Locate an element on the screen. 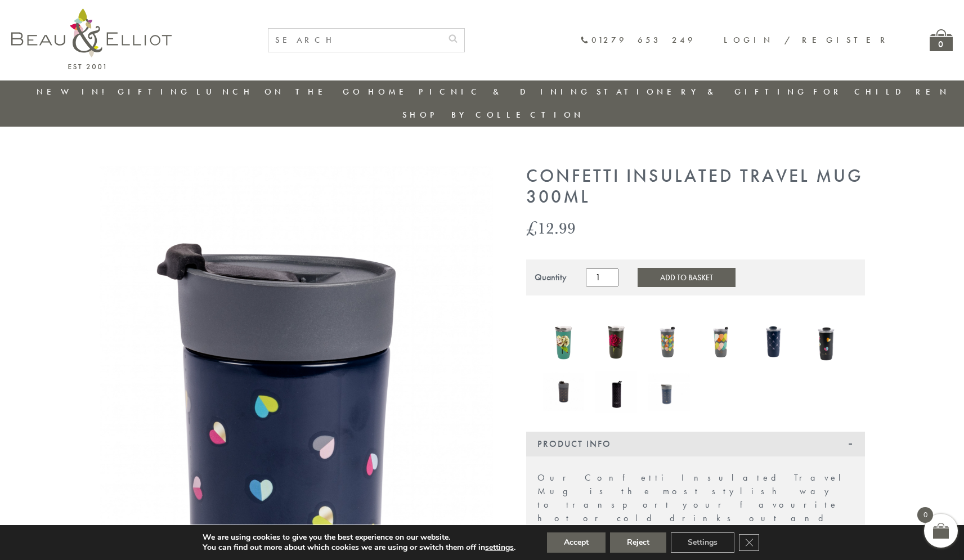 The image size is (964, 560). a: Sarah Kelleher Insulated Travel Mug Teal is located at coordinates (564, 341).